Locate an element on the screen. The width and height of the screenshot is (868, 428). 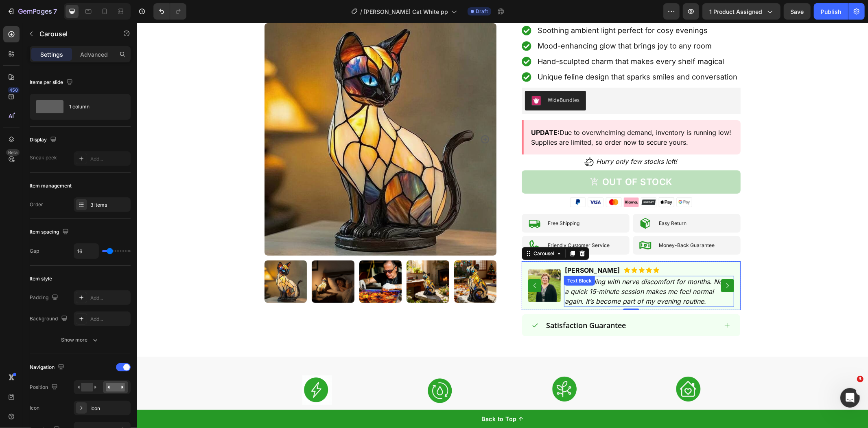
button: Publish is located at coordinates (831, 12).